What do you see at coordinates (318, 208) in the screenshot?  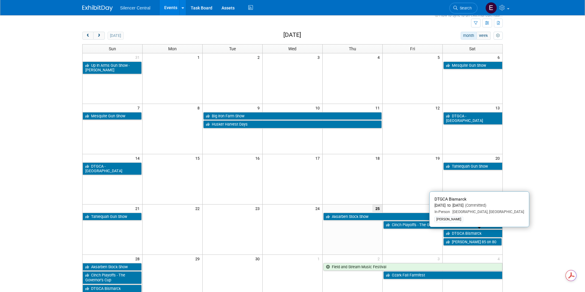 I see `span: 24` at bounding box center [318, 208].